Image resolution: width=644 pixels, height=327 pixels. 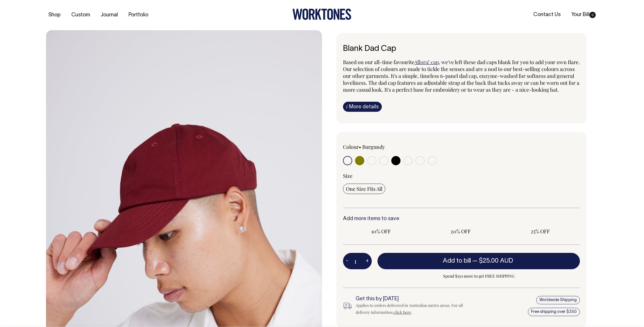 I want to click on a: click here, so click(x=402, y=312).